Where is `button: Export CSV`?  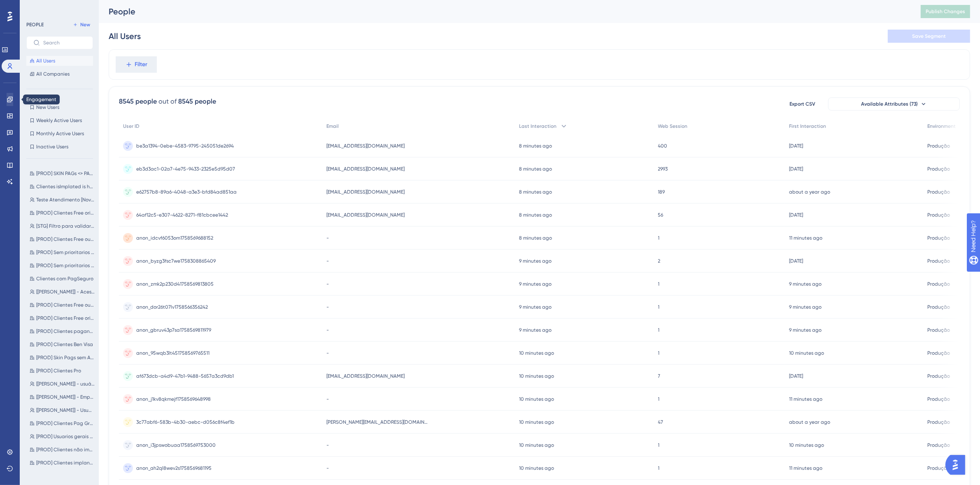
button: Export CSV is located at coordinates (802, 104).